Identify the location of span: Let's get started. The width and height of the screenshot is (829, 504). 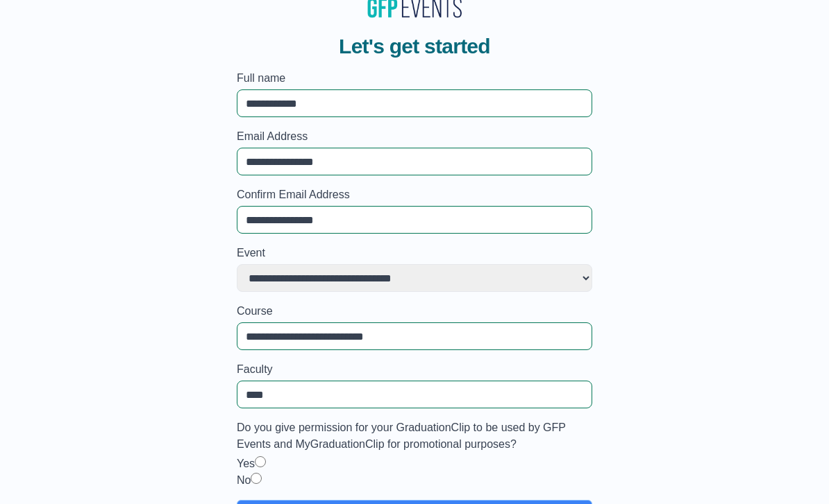
(415, 47).